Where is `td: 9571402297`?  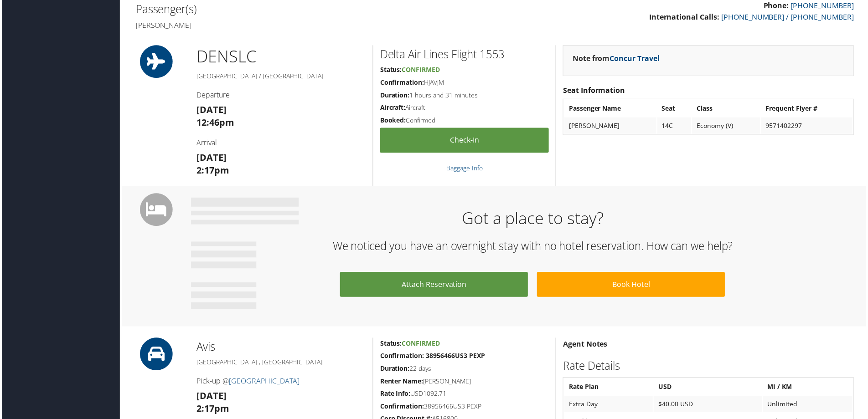
td: 9571402297 is located at coordinates (808, 126).